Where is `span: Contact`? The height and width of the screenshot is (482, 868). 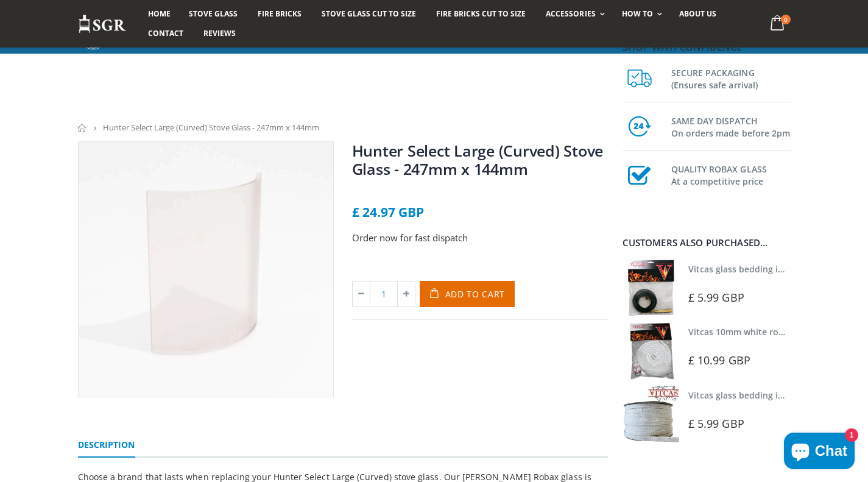 span: Contact is located at coordinates (166, 33).